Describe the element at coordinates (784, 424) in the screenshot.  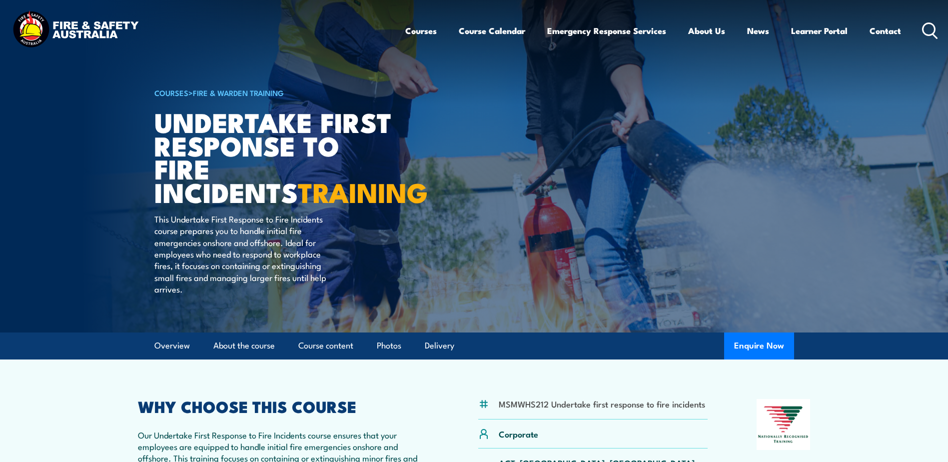
I see `img: Nationally Recognised Training logo.` at that location.